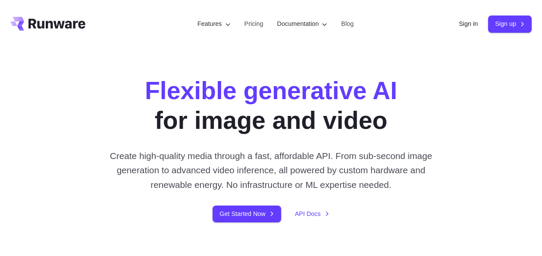 This screenshot has height=256, width=542. What do you see at coordinates (271, 91) in the screenshot?
I see `strong: Flexible generative AI` at bounding box center [271, 91].